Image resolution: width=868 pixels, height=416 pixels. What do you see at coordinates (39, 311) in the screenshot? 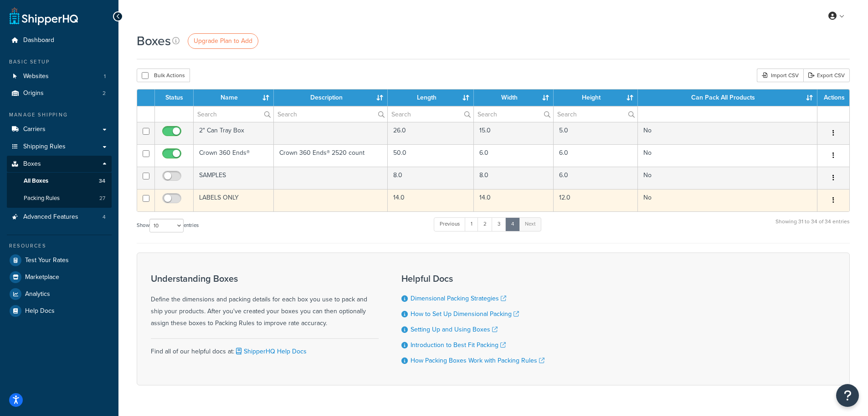
I see `span: Help Docs` at bounding box center [39, 311].